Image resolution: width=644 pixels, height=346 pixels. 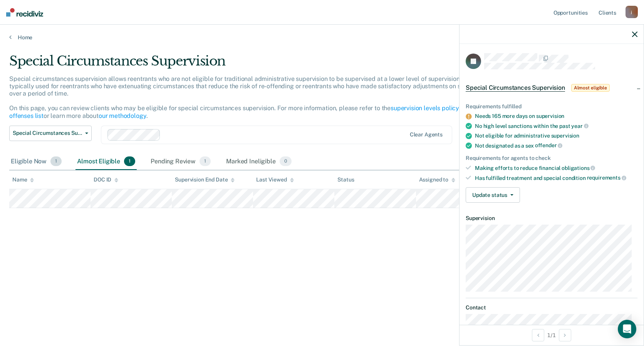 What do you see at coordinates (549, 145) in the screenshot?
I see `span: offender` at bounding box center [549, 145].